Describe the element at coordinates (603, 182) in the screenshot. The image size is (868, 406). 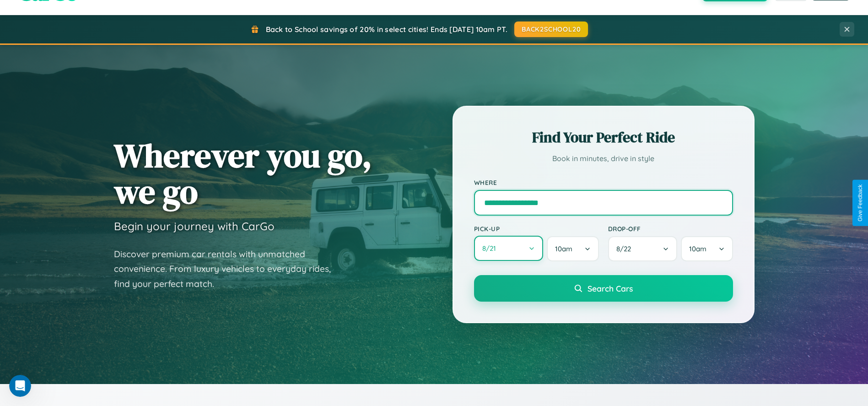
I see `label: Where` at that location.